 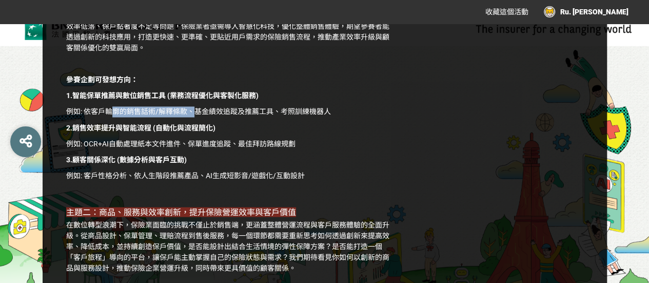 What do you see at coordinates (141, 127) in the screenshot?
I see `strong: 2.銷售效率提升與智能流程 (自動化與流程簡化)` at bounding box center [141, 127].